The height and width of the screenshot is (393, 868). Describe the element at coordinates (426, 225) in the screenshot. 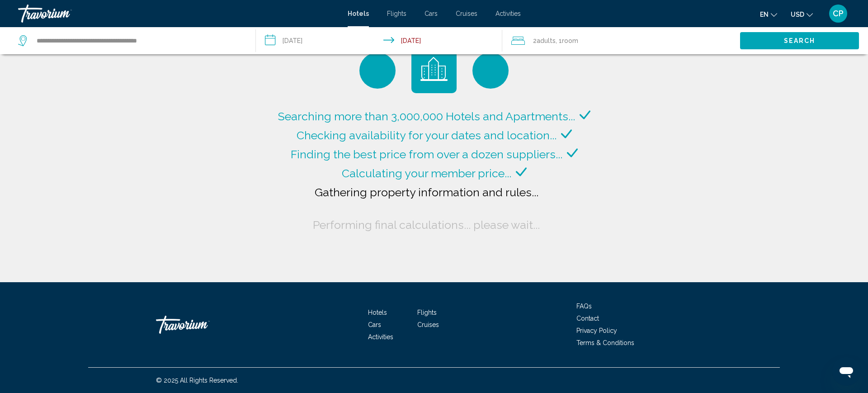

I see `span: Performing final calculations... please wait...` at that location.